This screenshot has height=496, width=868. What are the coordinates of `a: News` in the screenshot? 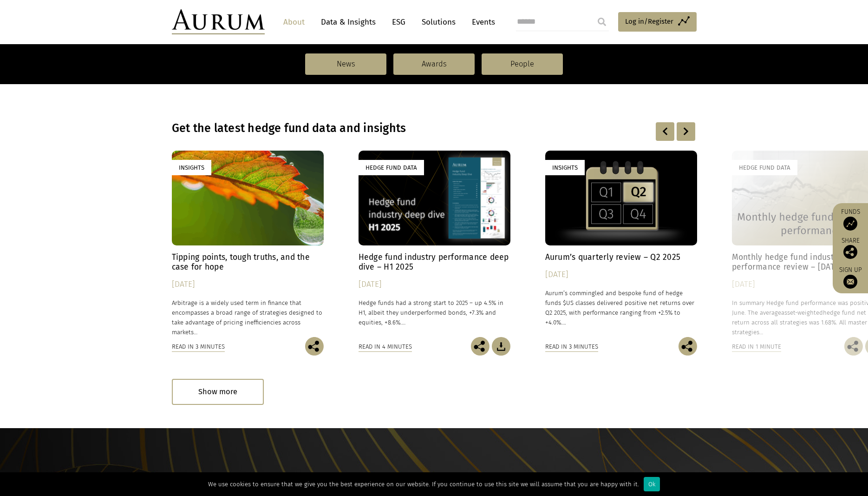 It's located at (345, 64).